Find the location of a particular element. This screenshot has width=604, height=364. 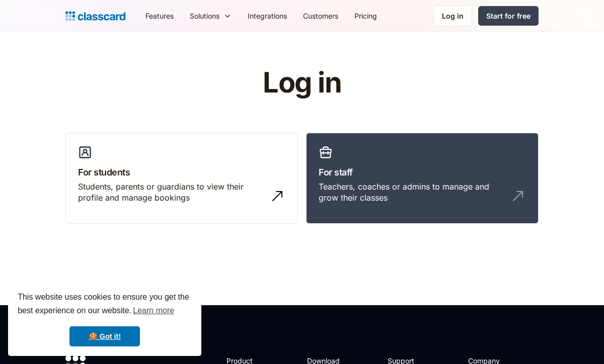

a: For staffTeachers, coaches or admins to manage and grow their classes is located at coordinates (423, 178).